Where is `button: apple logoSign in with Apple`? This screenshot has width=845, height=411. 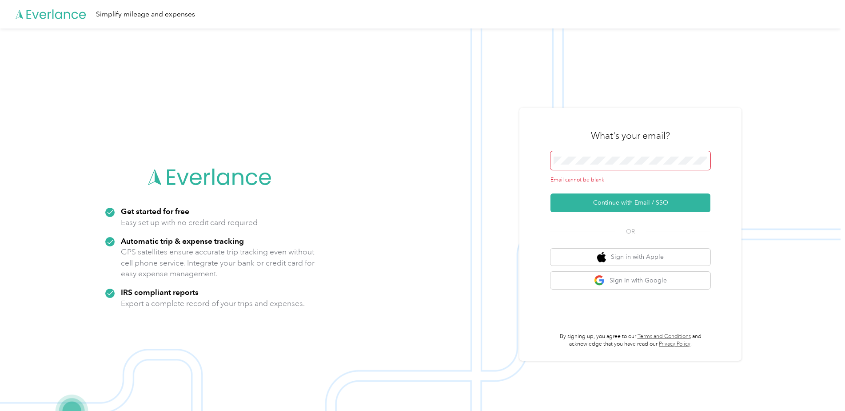 button: apple logoSign in with Apple is located at coordinates (631, 257).